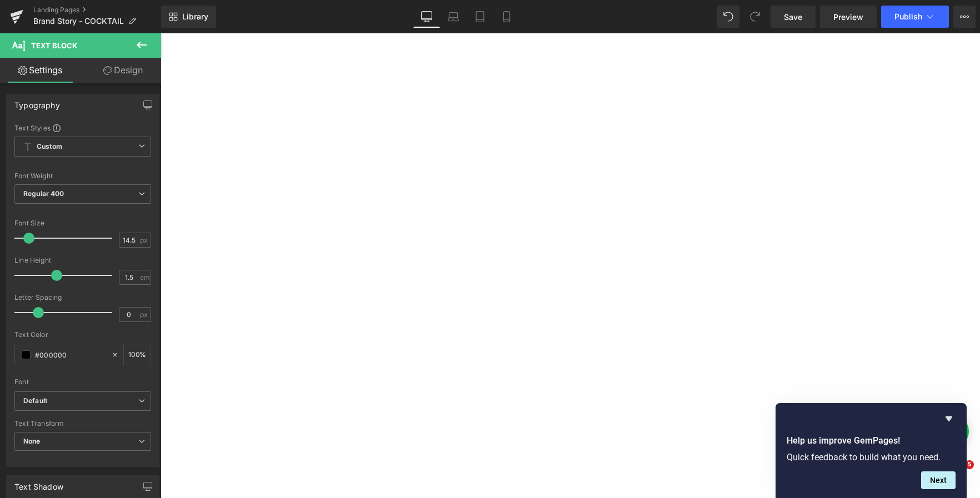  What do you see at coordinates (507, 17) in the screenshot?
I see `a: Mobile` at bounding box center [507, 17].